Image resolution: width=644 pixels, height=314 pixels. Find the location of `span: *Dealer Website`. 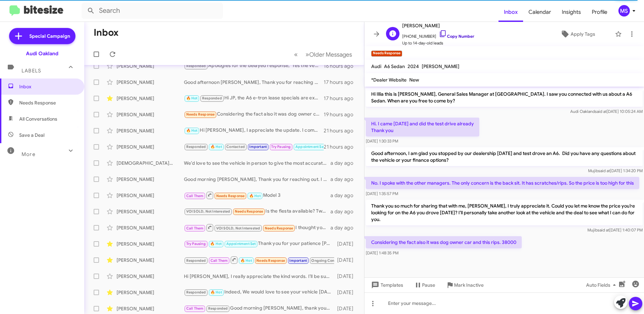

span: *Dealer Website is located at coordinates (389, 80).